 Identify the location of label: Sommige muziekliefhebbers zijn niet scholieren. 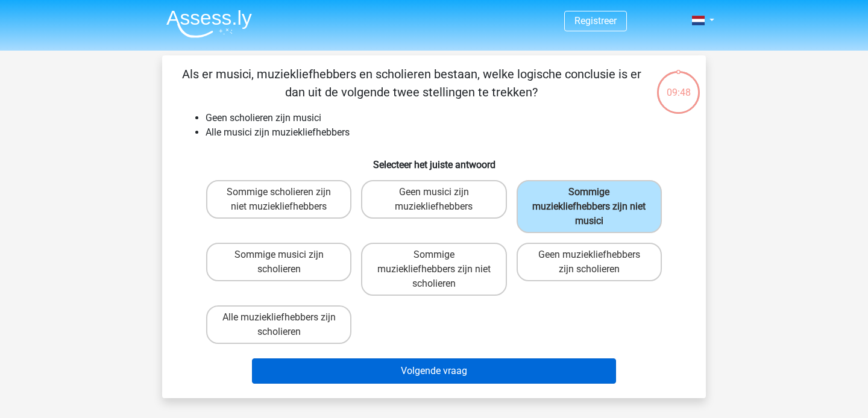
(433, 269).